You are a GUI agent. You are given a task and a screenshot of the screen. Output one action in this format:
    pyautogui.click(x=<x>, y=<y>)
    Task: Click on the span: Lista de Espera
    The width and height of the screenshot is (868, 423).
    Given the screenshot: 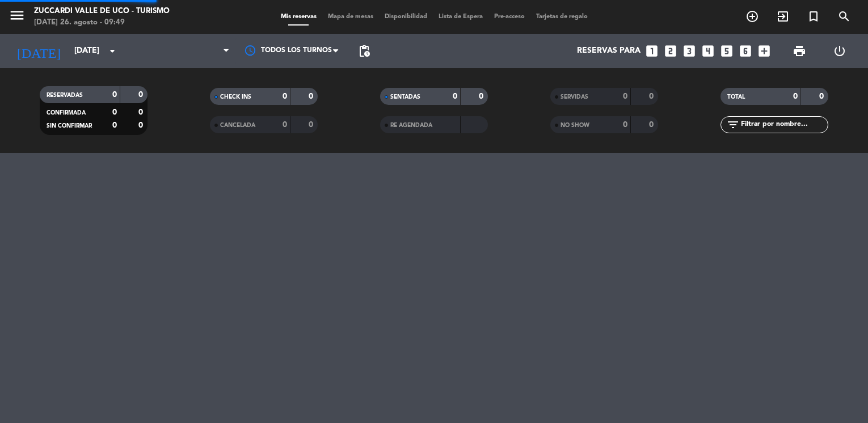 What is the action you would take?
    pyautogui.click(x=461, y=17)
    